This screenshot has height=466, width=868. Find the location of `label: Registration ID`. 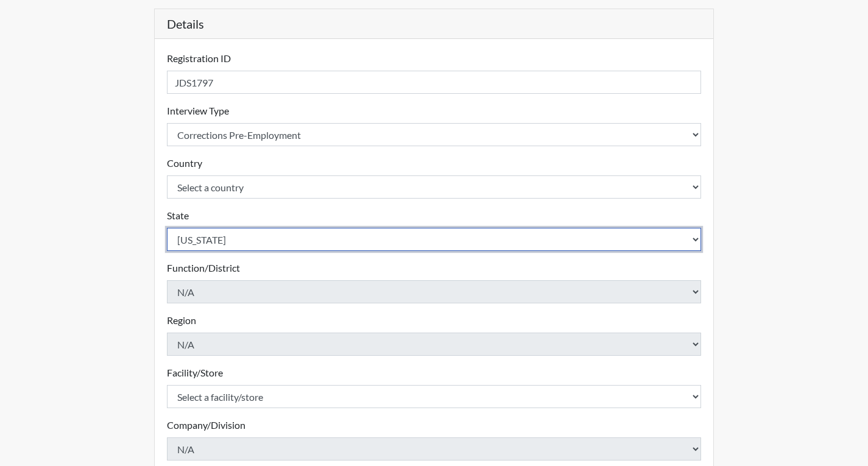

label: Registration ID is located at coordinates (198, 59).